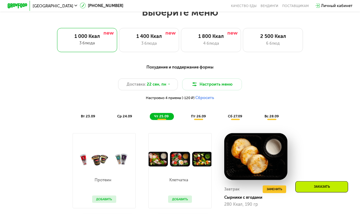 The image size is (360, 214). Describe the element at coordinates (211, 36) in the screenshot. I see `div: 1 800 Ккал` at that location.